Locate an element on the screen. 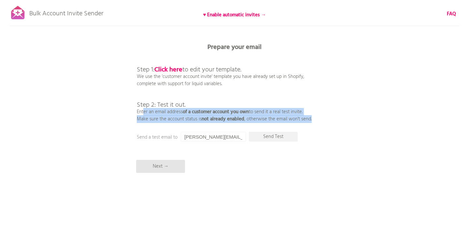  p: Bulk Account Invite Sender is located at coordinates (66, 12).